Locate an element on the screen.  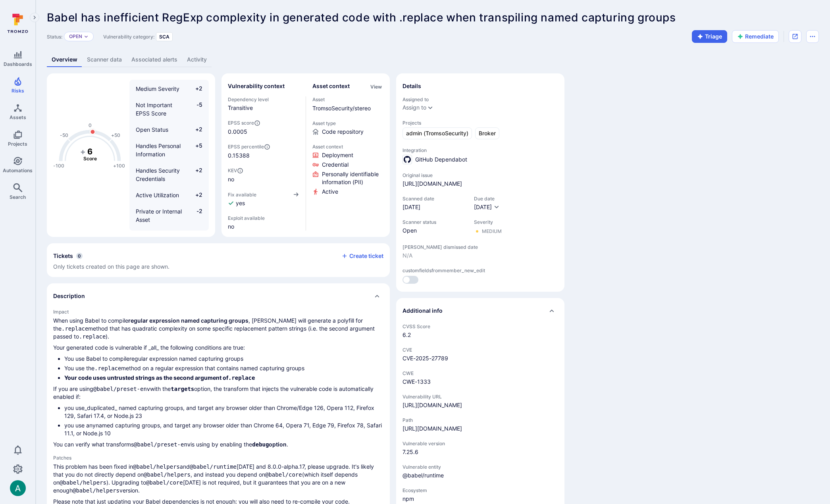
span: yes is located at coordinates (240, 204).